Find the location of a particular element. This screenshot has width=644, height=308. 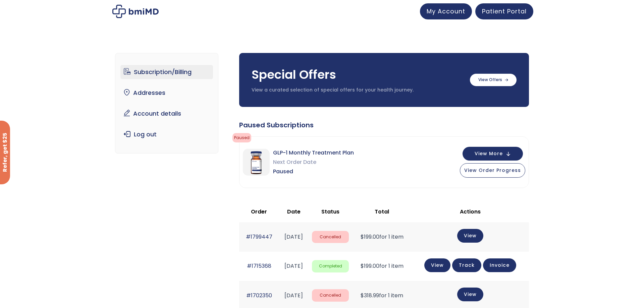

span: Order is located at coordinates (259, 211).